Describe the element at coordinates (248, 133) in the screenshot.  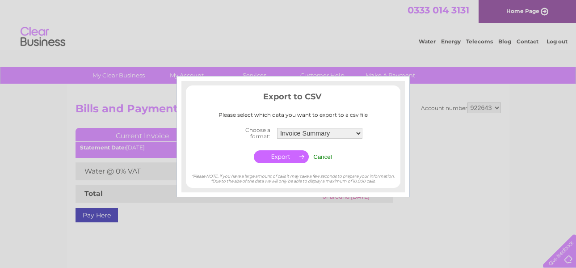
I see `th: Choose a format:` at that location.